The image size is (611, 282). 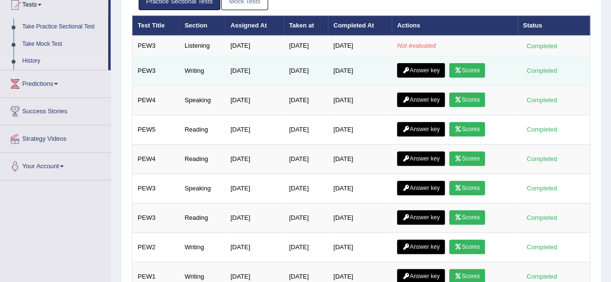 I want to click on em: Not evaluated, so click(x=416, y=45).